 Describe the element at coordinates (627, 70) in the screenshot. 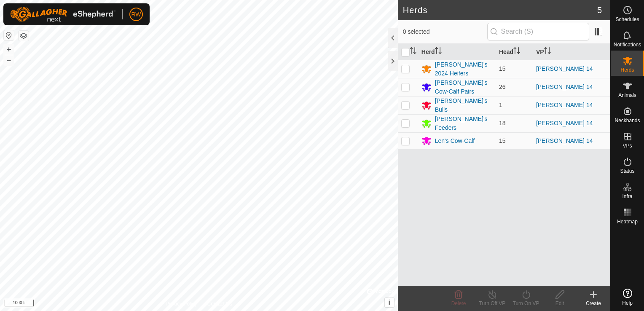

I see `span: Herds` at that location.